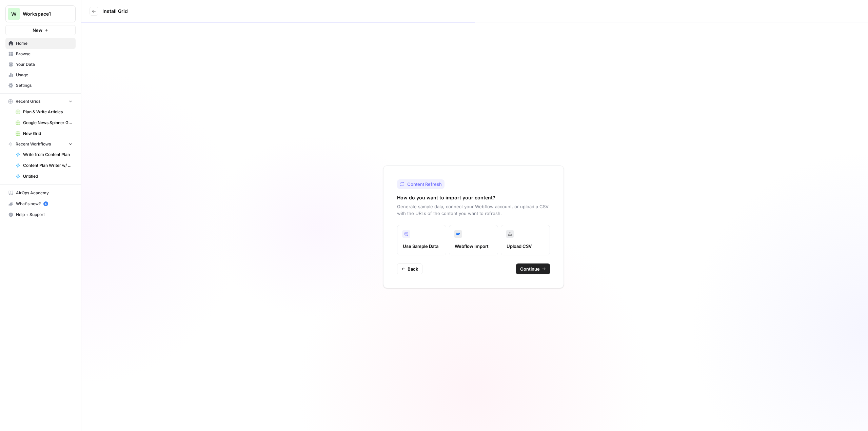  What do you see at coordinates (412, 269) in the screenshot?
I see `span: Back` at bounding box center [412, 269].